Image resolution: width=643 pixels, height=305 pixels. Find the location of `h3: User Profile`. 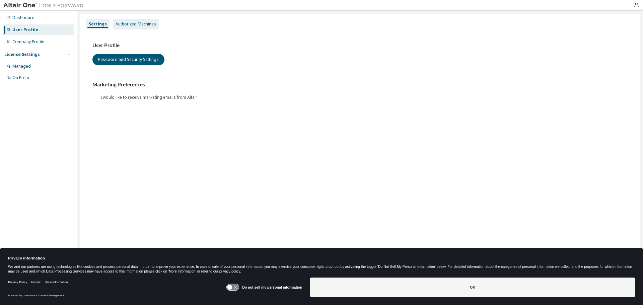

h3: User Profile is located at coordinates (360, 46).